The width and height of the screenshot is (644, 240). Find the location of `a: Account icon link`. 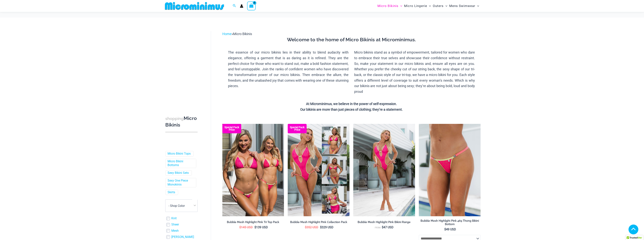

a: Account icon link is located at coordinates (242, 6).